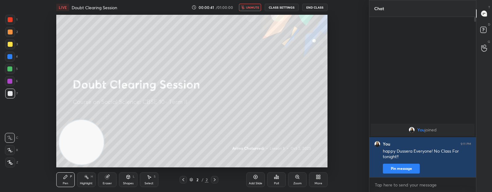 The height and width of the screenshot is (192, 492). I want to click on div: Z, so click(12, 162).